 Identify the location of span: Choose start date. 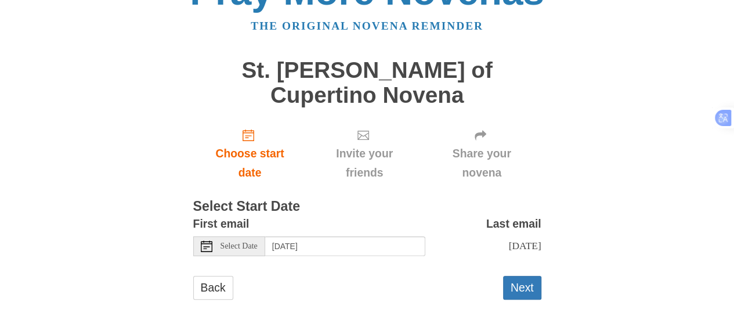
(250, 163).